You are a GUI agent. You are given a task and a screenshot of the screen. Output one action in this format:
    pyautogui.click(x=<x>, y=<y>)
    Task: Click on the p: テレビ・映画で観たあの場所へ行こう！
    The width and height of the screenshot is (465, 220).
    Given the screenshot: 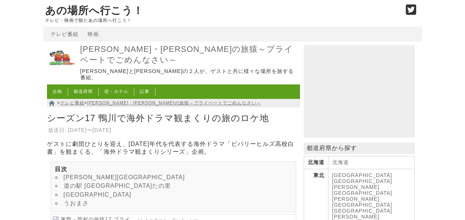 What is the action you would take?
    pyautogui.click(x=222, y=20)
    